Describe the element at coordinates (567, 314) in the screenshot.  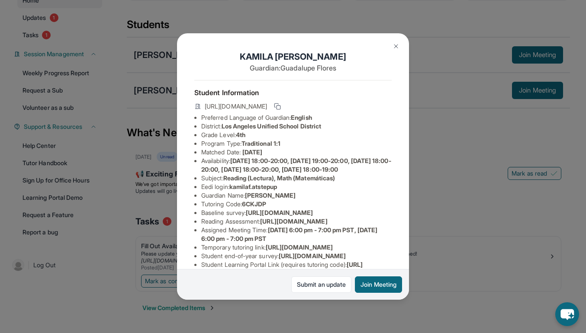
I see `button: chat-button` at that location.